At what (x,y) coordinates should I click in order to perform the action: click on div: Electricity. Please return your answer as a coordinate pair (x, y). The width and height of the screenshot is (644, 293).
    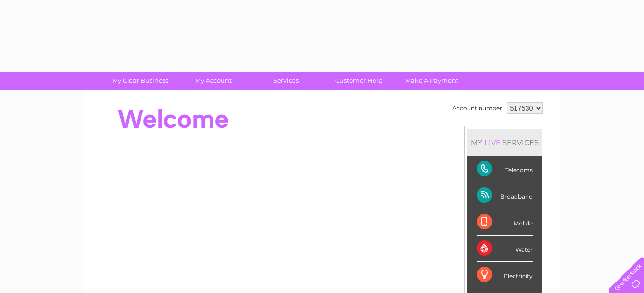
    Looking at the image, I should click on (504, 275).